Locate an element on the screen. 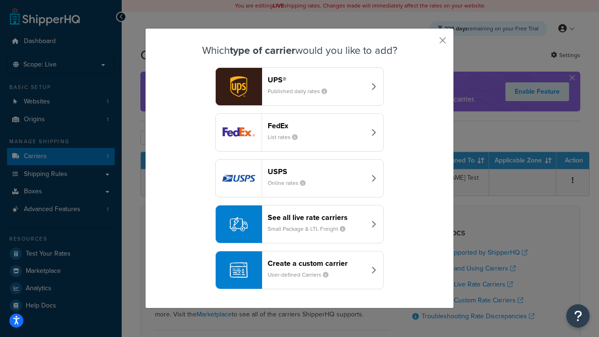 The height and width of the screenshot is (337, 599). button: See all live rate carriersSmall Package & LTL Freight is located at coordinates (300, 224).